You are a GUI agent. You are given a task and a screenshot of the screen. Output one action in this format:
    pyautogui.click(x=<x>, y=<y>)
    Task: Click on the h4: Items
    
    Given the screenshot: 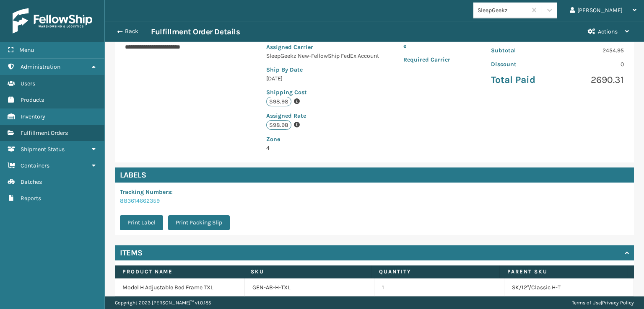 What is the action you would take?
    pyautogui.click(x=131, y=253)
    